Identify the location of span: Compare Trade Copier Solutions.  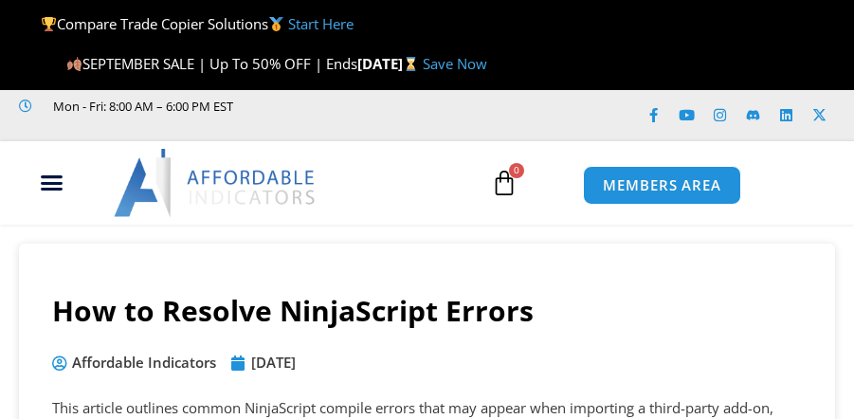
(196, 24).